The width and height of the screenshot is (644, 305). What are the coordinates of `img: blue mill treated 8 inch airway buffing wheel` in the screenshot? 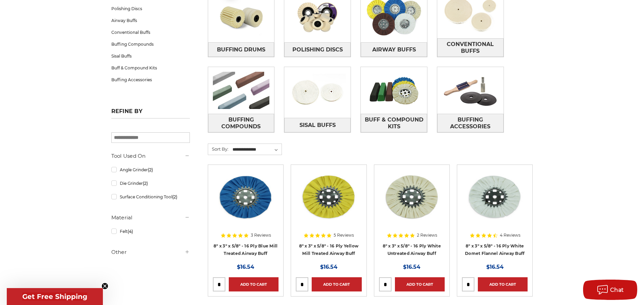 It's located at (246, 197).